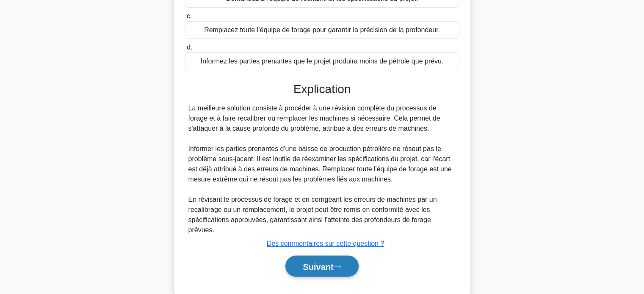 The image size is (644, 294). I want to click on font: En révisant le processus de forage et en corrigeant les erreurs de machines par un recalibrage ou..., so click(313, 215).